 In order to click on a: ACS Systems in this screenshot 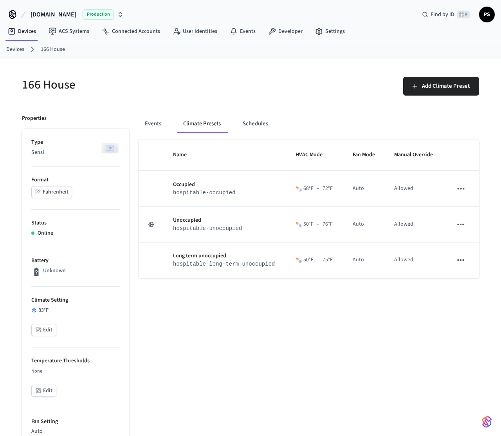, I will do `click(69, 31)`.